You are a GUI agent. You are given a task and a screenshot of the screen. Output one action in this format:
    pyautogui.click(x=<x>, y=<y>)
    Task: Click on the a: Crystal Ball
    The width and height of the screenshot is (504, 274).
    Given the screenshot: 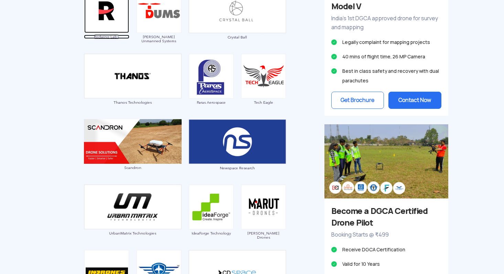 What is the action you would take?
    pyautogui.click(x=237, y=23)
    